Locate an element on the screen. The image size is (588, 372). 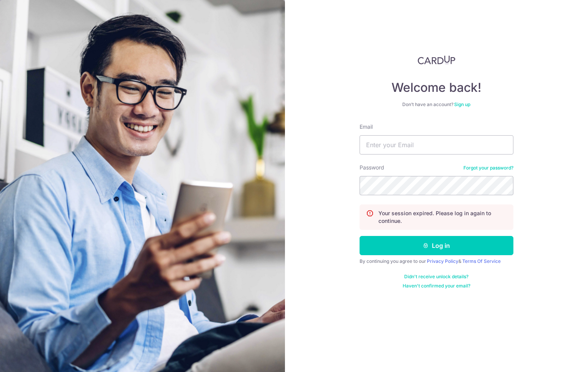
label: Password is located at coordinates (372, 168).